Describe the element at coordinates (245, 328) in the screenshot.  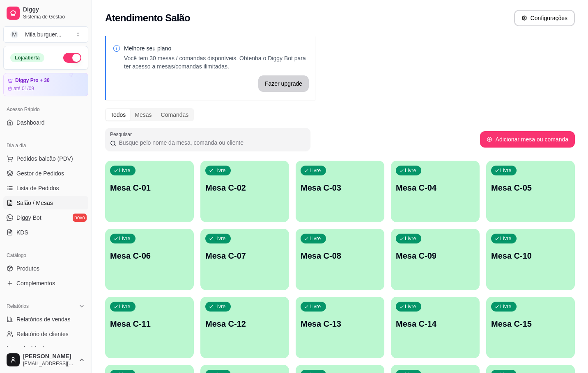
I see `button: LivreMesa C-12` at that location.